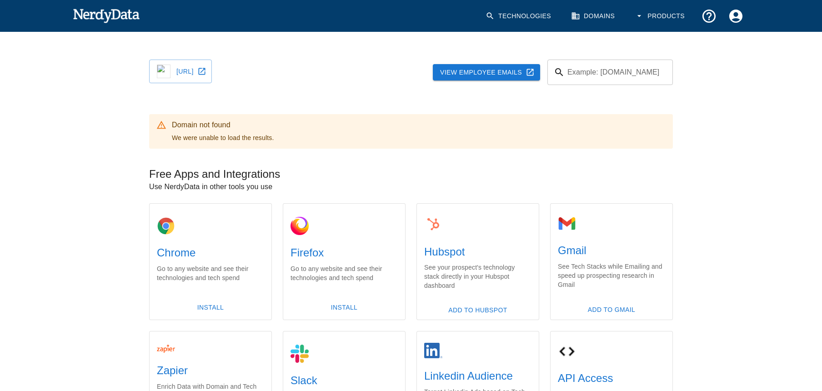 The image size is (822, 391). Describe the element at coordinates (478, 261) in the screenshot. I see `a: HubspotHubspotSee your prospect's technology stack directly in your Hubspot dashboardAdd To Hubspot` at that location.